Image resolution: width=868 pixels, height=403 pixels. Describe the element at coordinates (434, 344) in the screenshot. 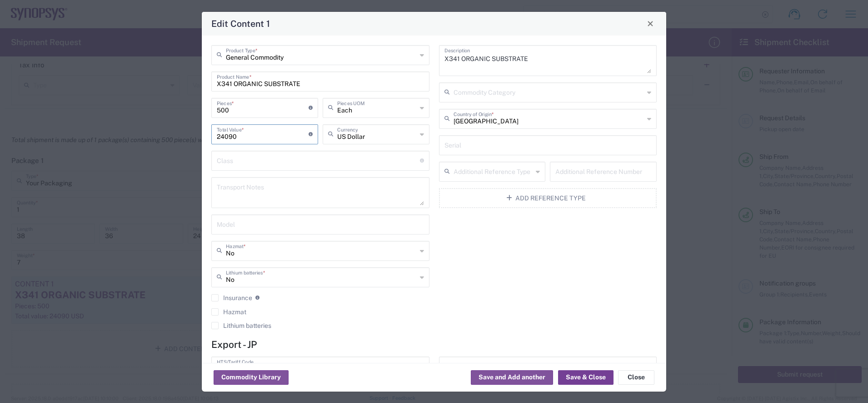

I see `h4: Export - JP` at that location.